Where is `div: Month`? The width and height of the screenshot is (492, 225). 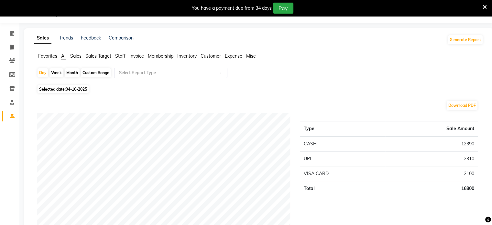 div: Month is located at coordinates (72, 73).